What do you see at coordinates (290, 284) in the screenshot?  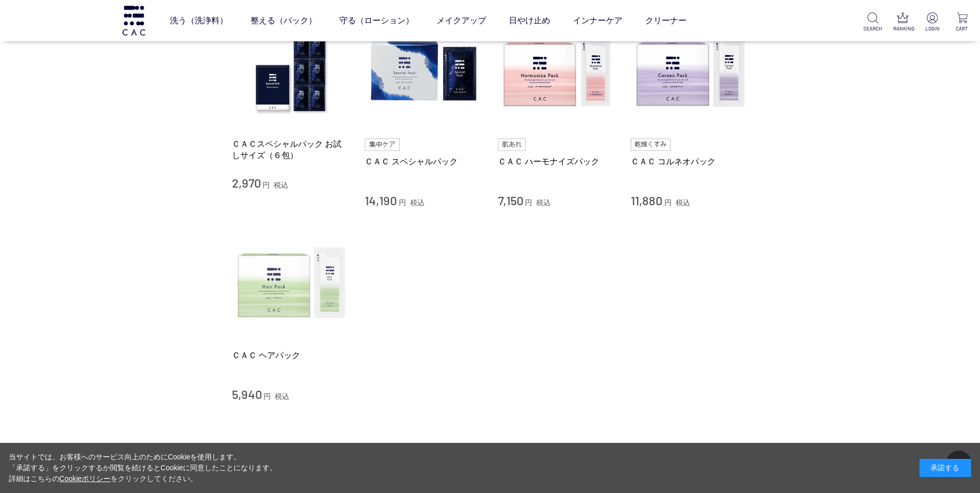 I see `img: ＣＡＣ ヘアパック` at bounding box center [290, 284].